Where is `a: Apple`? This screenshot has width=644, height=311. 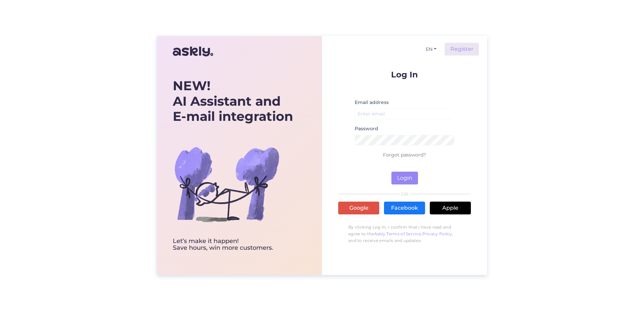 a: Apple is located at coordinates (451, 208).